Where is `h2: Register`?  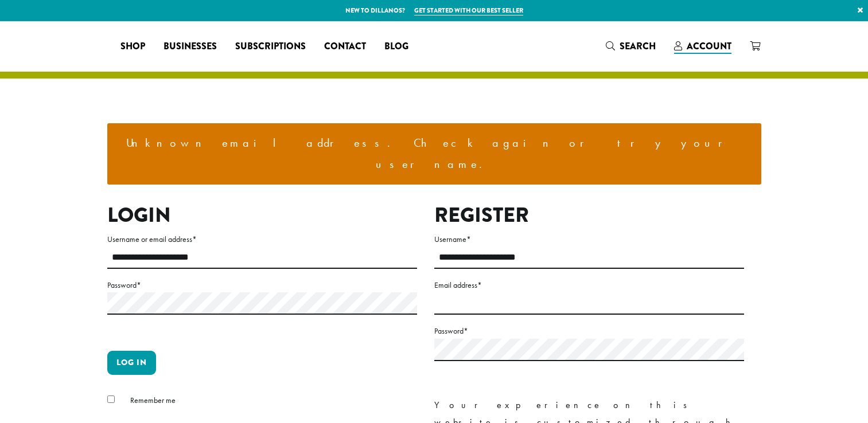
h2: Register is located at coordinates (589, 215).